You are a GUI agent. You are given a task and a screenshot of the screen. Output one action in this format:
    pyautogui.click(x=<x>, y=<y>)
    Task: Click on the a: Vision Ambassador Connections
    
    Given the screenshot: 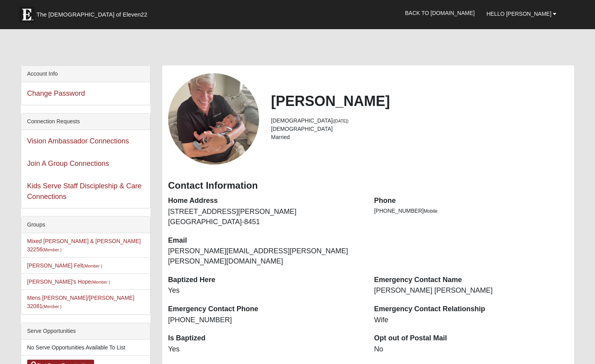 What is the action you would take?
    pyautogui.click(x=78, y=141)
    